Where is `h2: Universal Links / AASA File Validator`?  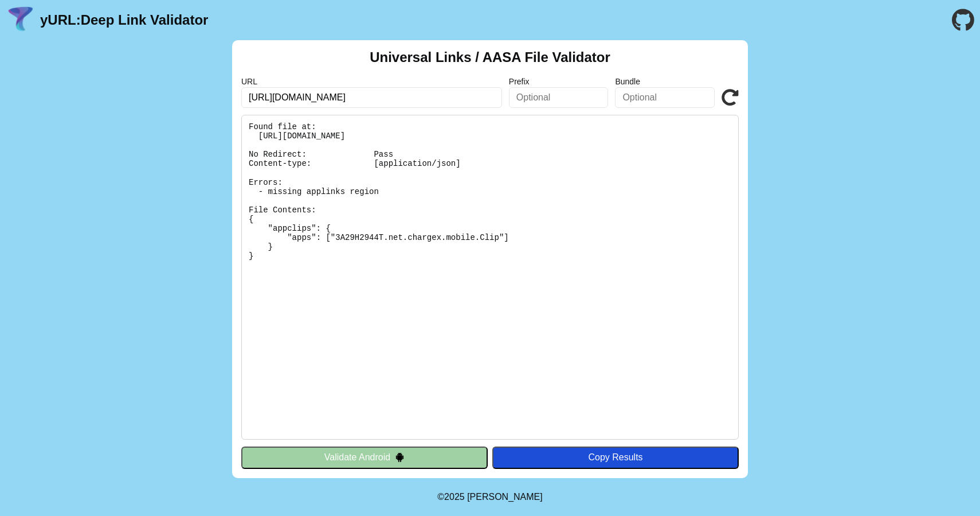
h2: Universal Links / AASA File Validator is located at coordinates (490, 57).